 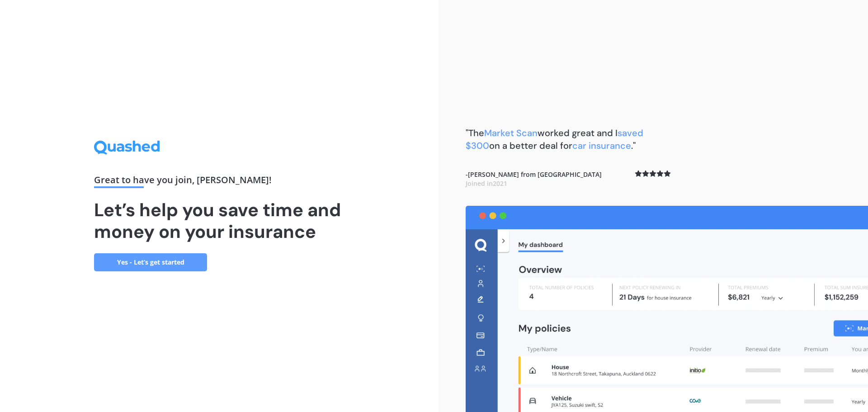 I want to click on b: "The worked great and I on a better deal for .", so click(x=554, y=139).